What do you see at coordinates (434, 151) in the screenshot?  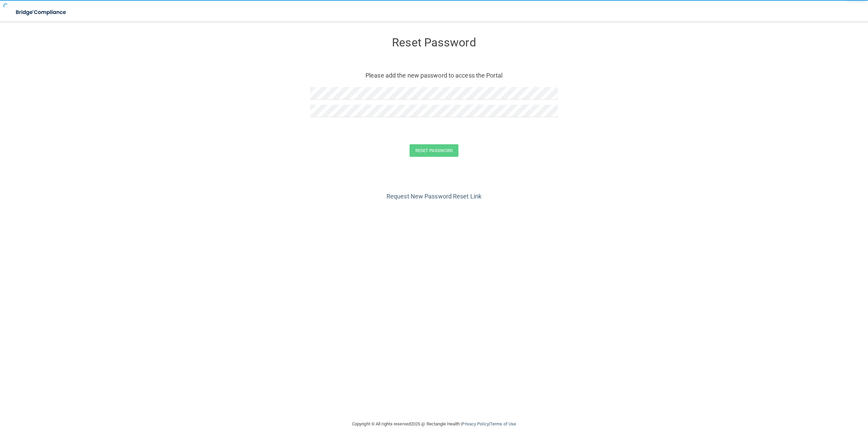 I see `button: Reset Password` at bounding box center [434, 151].